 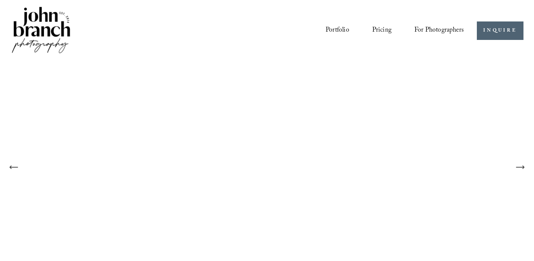 What do you see at coordinates (520, 167) in the screenshot?
I see `button: Next Slide` at bounding box center [520, 167].